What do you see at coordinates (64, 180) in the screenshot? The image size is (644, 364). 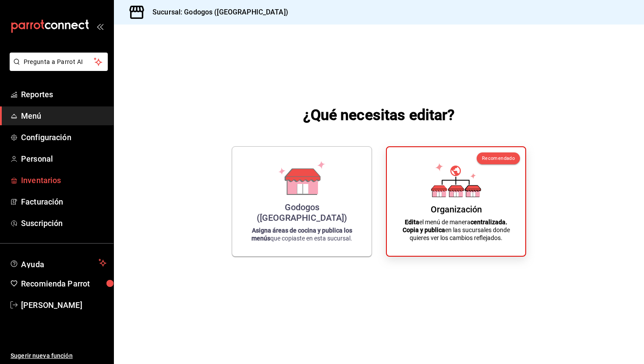 I see `span: Inventarios` at bounding box center [64, 180].